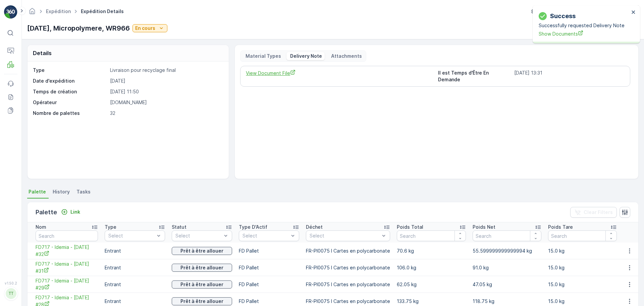 The image size is (644, 306). What do you see at coordinates (67, 284) in the screenshot?
I see `a: FD717 - Idemia - 08.08.2025 #29` at bounding box center [67, 284].